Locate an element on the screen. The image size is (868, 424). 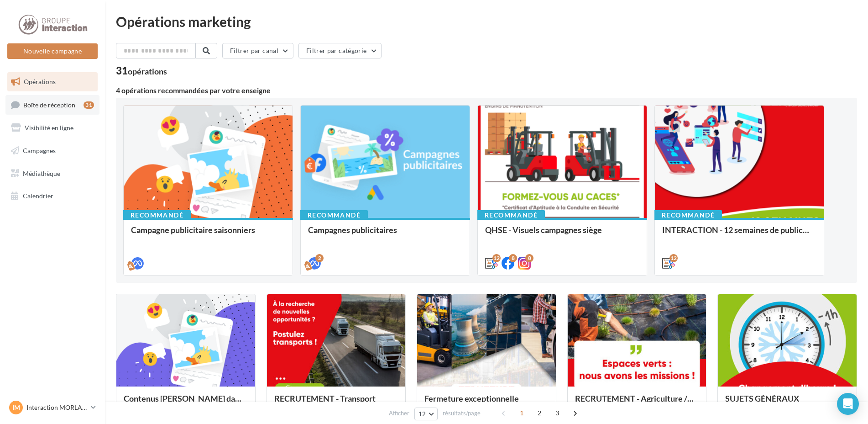
div: 4 opérations recommandées par votre enseigne is located at coordinates (486, 91).